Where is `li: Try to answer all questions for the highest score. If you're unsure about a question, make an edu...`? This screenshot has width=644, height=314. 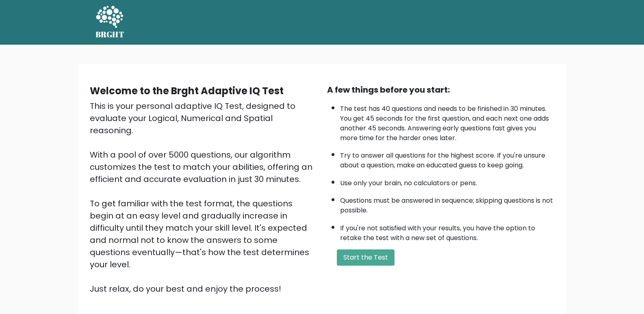 li: Try to answer all questions for the highest score. If you're unsure about a question, make an edu... is located at coordinates (447, 158).